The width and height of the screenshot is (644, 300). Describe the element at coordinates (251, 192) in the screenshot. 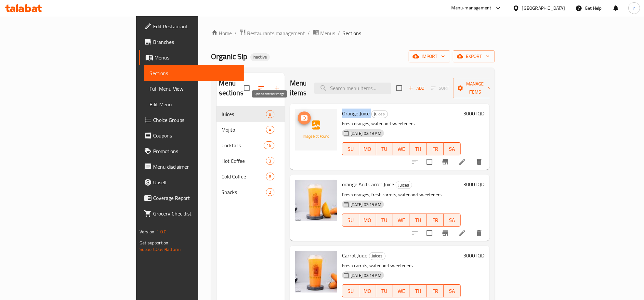

I see `div: Snacks2` at that location.